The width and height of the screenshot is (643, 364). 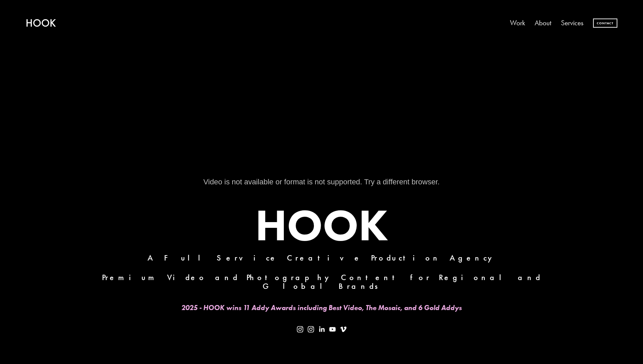 What do you see at coordinates (322, 329) in the screenshot?
I see `a: LinkedIn` at bounding box center [322, 329].